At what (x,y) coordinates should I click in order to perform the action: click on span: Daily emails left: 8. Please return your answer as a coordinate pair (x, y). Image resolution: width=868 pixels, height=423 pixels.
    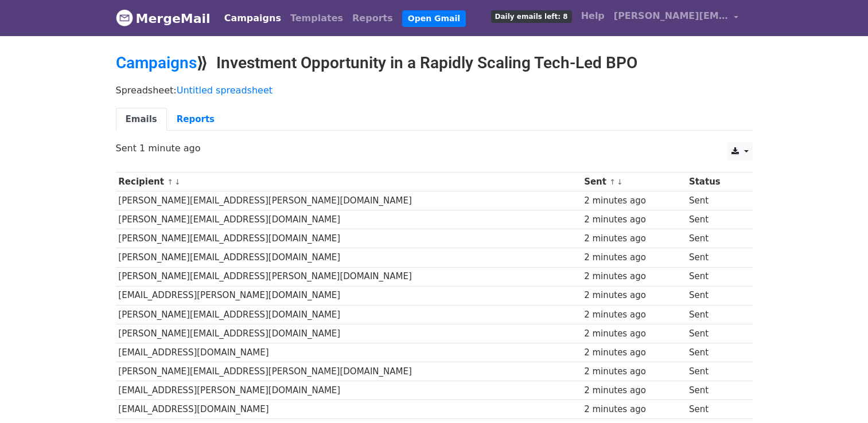
    Looking at the image, I should click on (531, 17).